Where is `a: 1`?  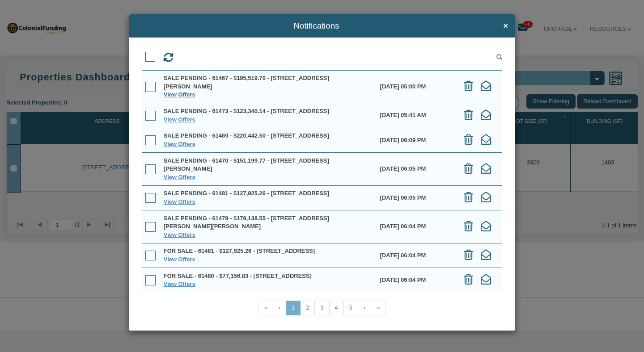
a: 1 is located at coordinates (293, 308).